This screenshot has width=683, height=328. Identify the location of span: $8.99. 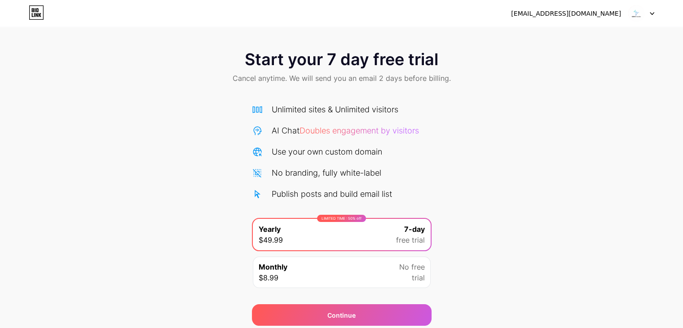
(269, 278).